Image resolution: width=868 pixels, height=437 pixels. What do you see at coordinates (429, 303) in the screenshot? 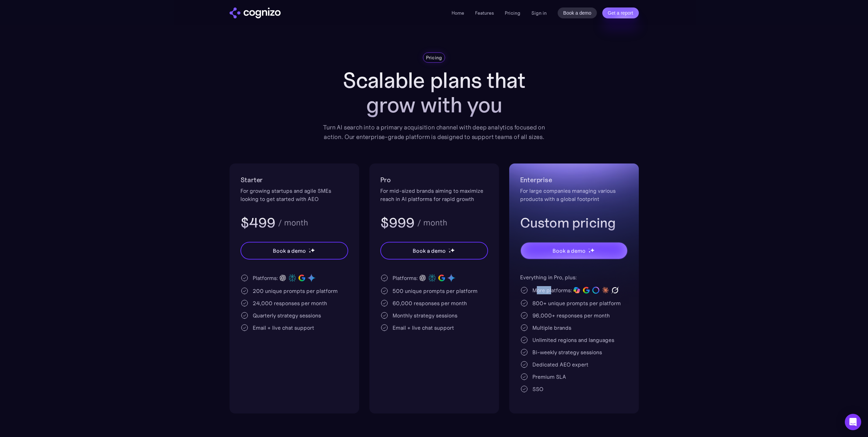
I see `div: 60,000 responses per month` at bounding box center [429, 303].